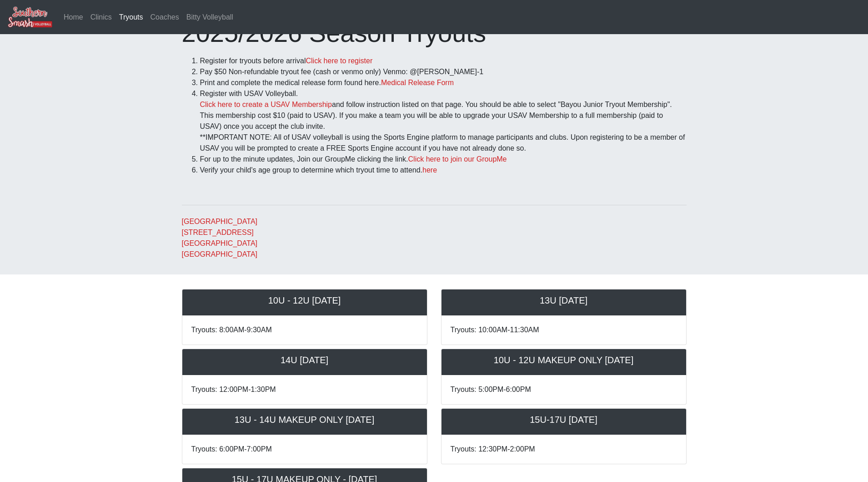  Describe the element at coordinates (210, 17) in the screenshot. I see `a: Bitty Volleyball` at that location.